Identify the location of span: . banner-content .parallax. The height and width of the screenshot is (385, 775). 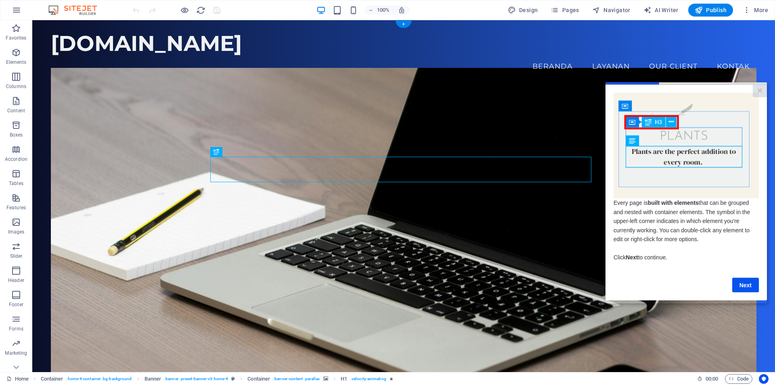
(296, 379).